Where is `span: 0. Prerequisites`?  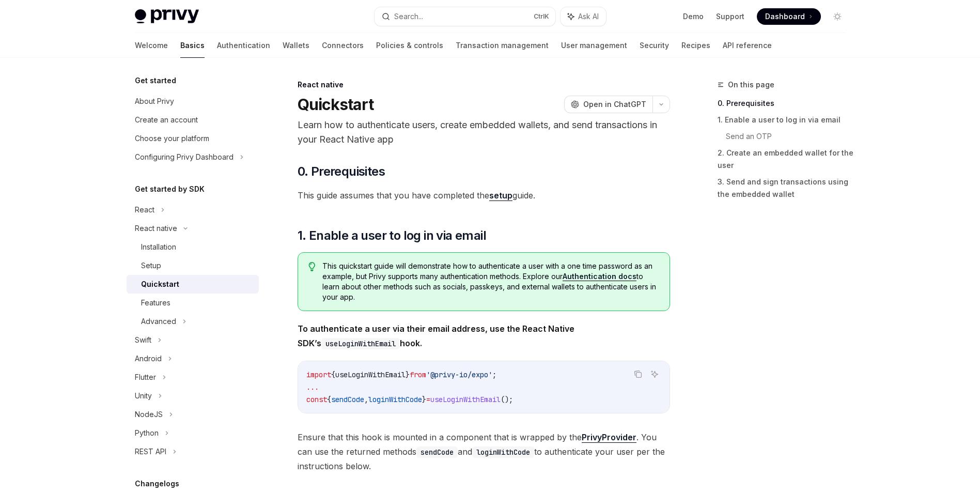
span: 0. Prerequisites is located at coordinates (341, 172).